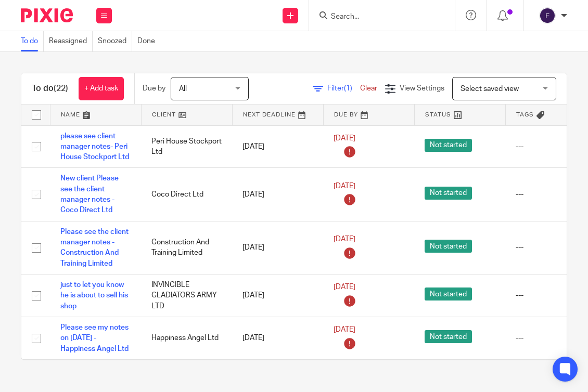  Describe the element at coordinates (525, 114) in the screenshot. I see `span: Tags` at that location.